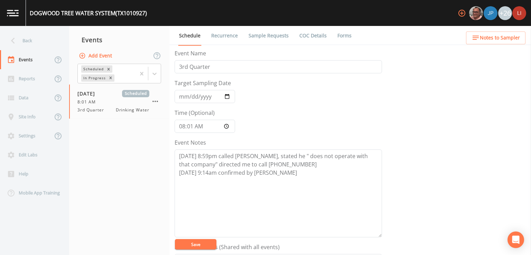 The image size is (531, 255). I want to click on img: e1cb15338d9faa5df36971f19308172f, so click(519, 13).